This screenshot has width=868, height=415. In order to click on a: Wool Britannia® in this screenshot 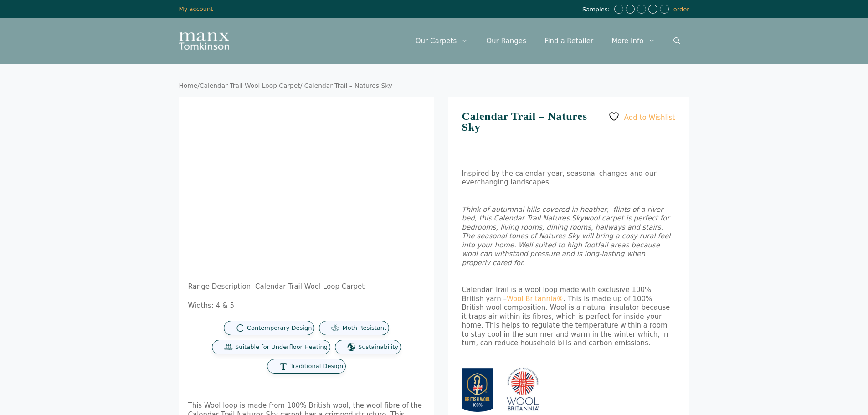, I will do `click(535, 298)`.